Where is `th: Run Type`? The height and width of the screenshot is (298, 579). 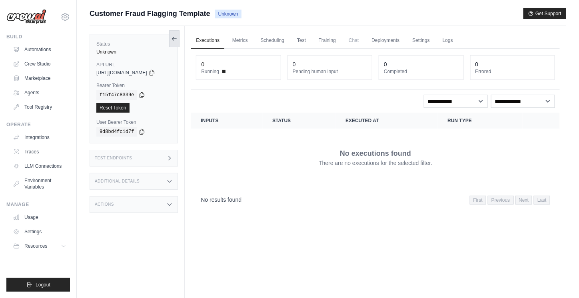 th: Run Type is located at coordinates (480, 121).